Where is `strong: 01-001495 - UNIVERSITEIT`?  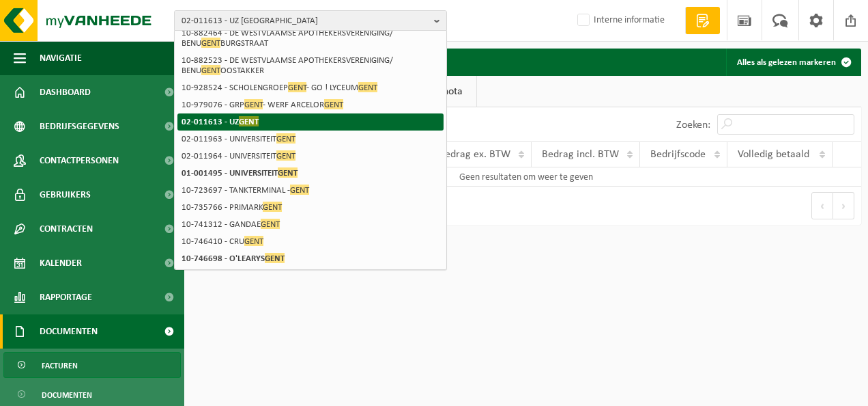
strong: 01-001495 - UNIVERSITEIT is located at coordinates (239, 172).